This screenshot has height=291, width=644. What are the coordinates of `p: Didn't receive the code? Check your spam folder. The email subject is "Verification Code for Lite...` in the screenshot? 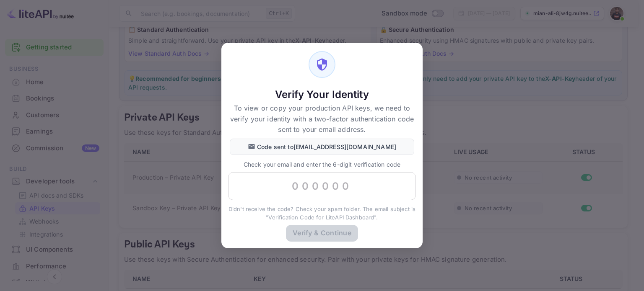 It's located at (322, 213).